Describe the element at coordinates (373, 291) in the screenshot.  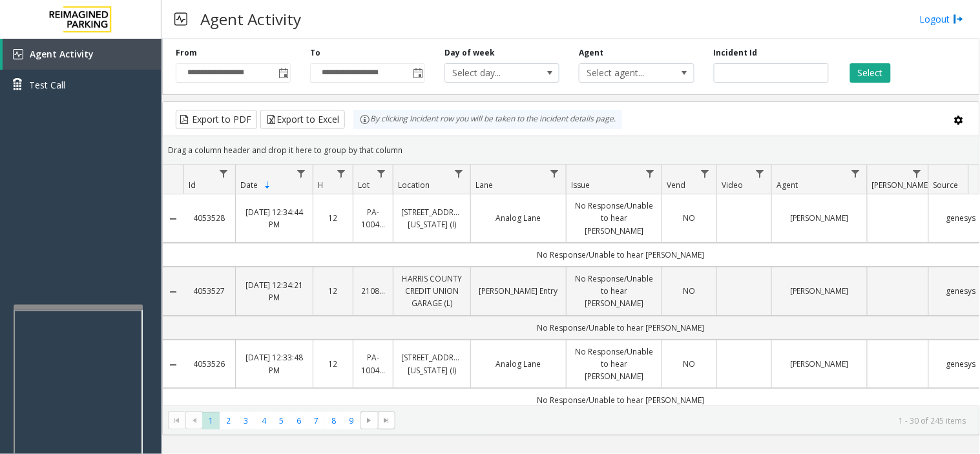
I see `a: 21086900` at that location.